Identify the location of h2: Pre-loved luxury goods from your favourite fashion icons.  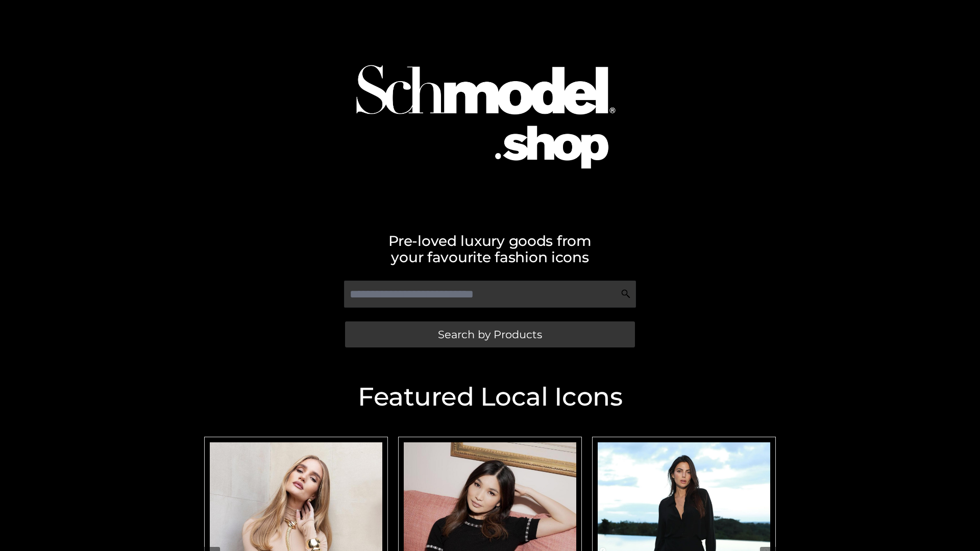
(490, 249).